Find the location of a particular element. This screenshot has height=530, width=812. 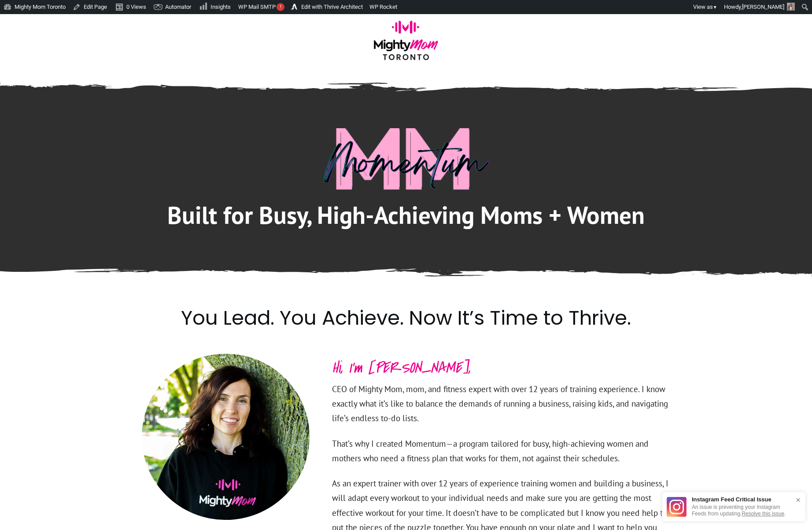

img: Instagram Feed icon is located at coordinates (677, 507).